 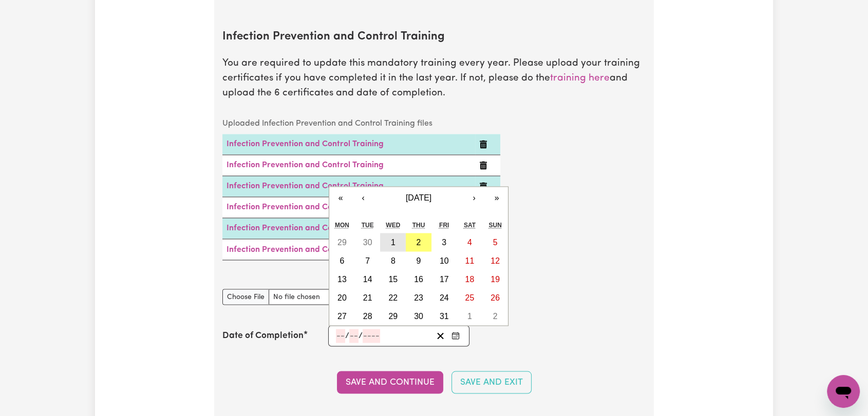 I want to click on abbr: Saturday, so click(x=470, y=225).